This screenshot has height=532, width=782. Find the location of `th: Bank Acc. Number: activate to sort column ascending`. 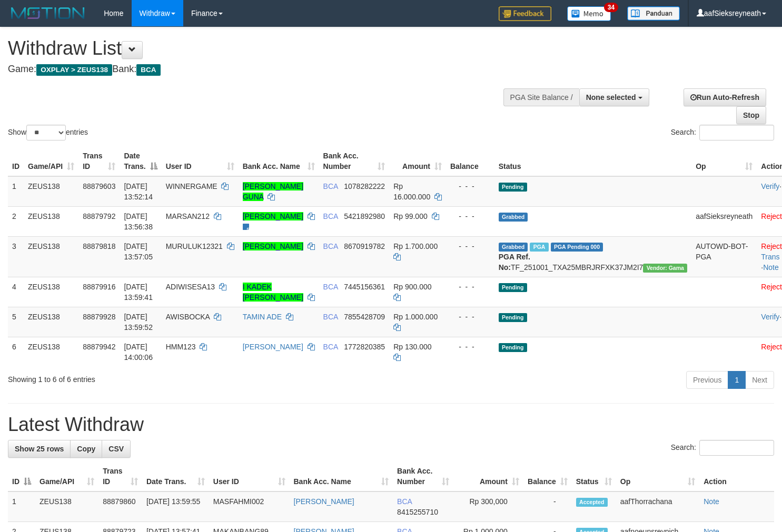

th: Bank Acc. Number: activate to sort column ascending is located at coordinates (354, 161).